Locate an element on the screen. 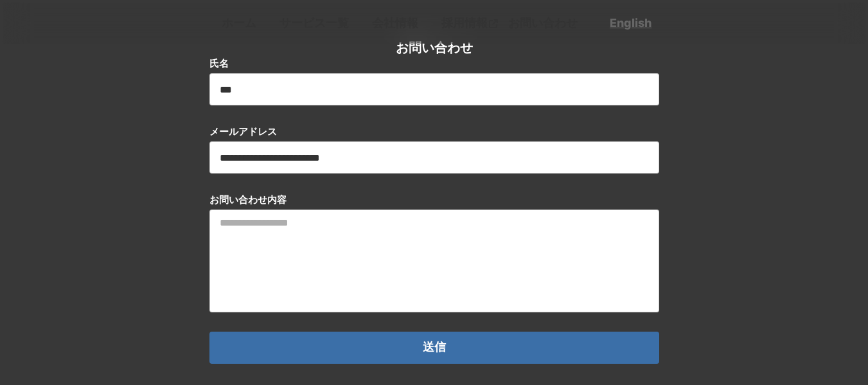 The width and height of the screenshot is (868, 385). a: English is located at coordinates (630, 22).